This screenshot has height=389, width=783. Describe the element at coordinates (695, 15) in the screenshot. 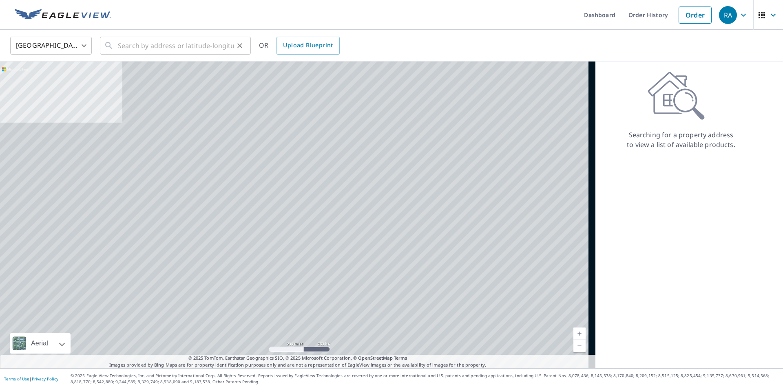

I see `a: Order` at that location.